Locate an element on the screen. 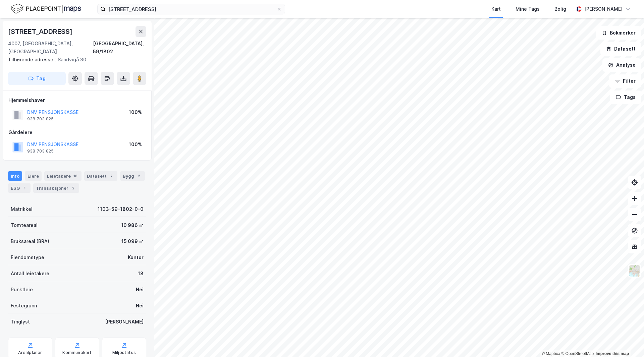 This screenshot has width=644, height=357. div: Tomteareal is located at coordinates (24, 226).